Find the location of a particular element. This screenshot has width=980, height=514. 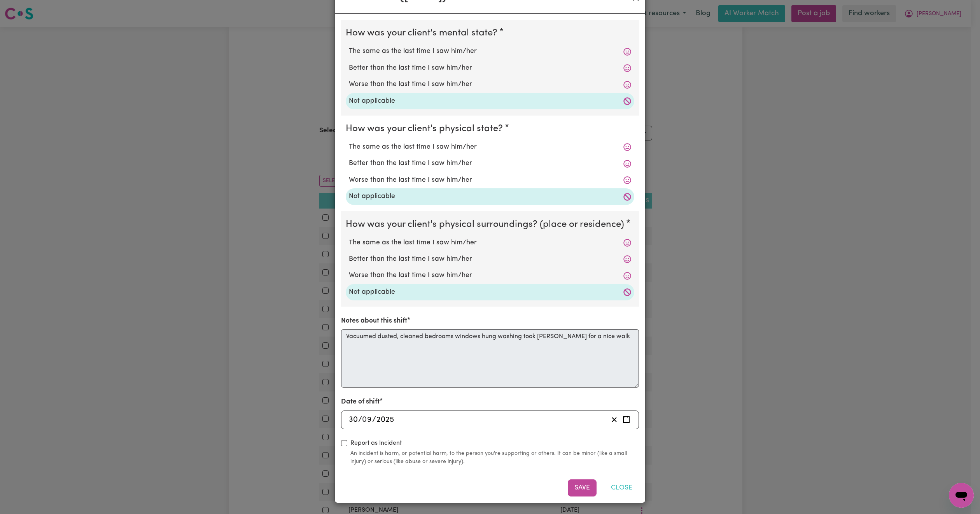

label: Notes about this shift is located at coordinates (374, 321).